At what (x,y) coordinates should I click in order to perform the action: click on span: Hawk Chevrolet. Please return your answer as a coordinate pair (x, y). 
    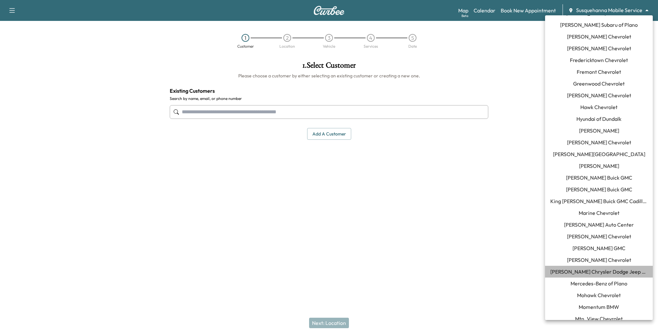
    Looking at the image, I should click on (599, 107).